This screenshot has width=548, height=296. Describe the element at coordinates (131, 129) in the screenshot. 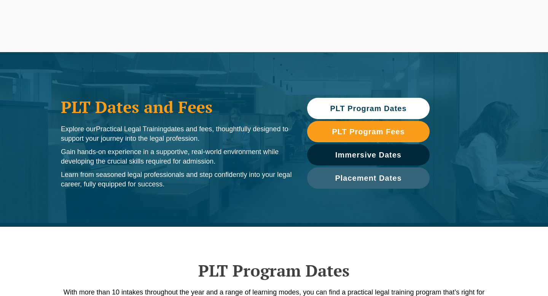

I see `span: Practical Legal Training` at that location.